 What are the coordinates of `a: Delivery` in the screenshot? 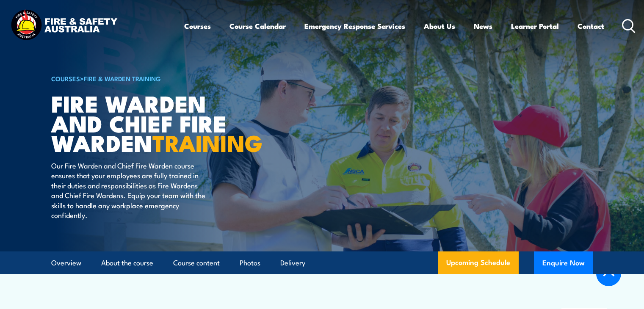 It's located at (293, 263).